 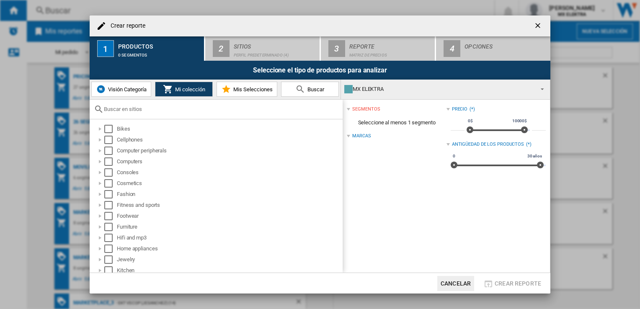 What do you see at coordinates (221, 49) in the screenshot?
I see `div: 2` at bounding box center [221, 49].